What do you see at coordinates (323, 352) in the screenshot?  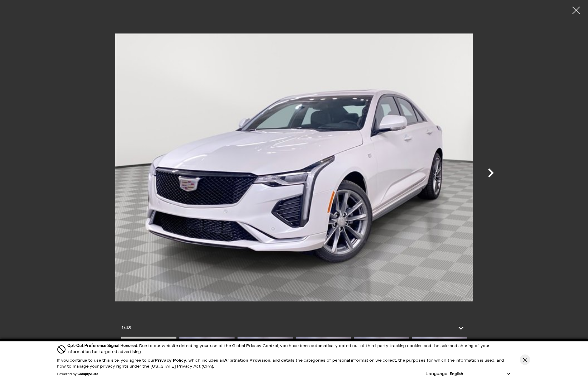 I see `img: New 2025 Crystal White Tricoat Cadillac Sport image 4` at bounding box center [323, 352].